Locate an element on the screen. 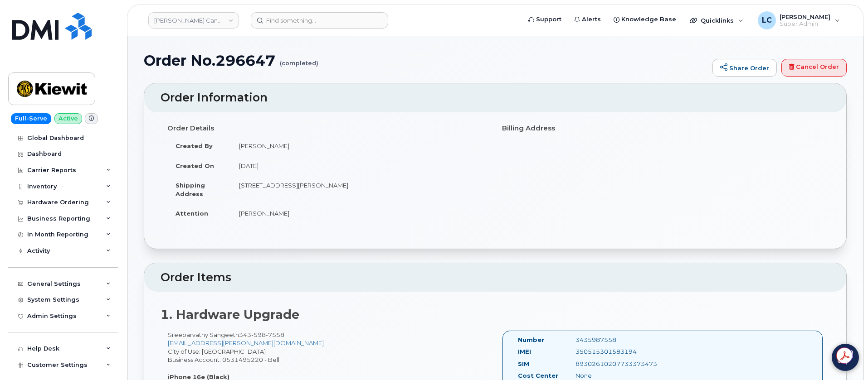  div: None is located at coordinates (608, 376).